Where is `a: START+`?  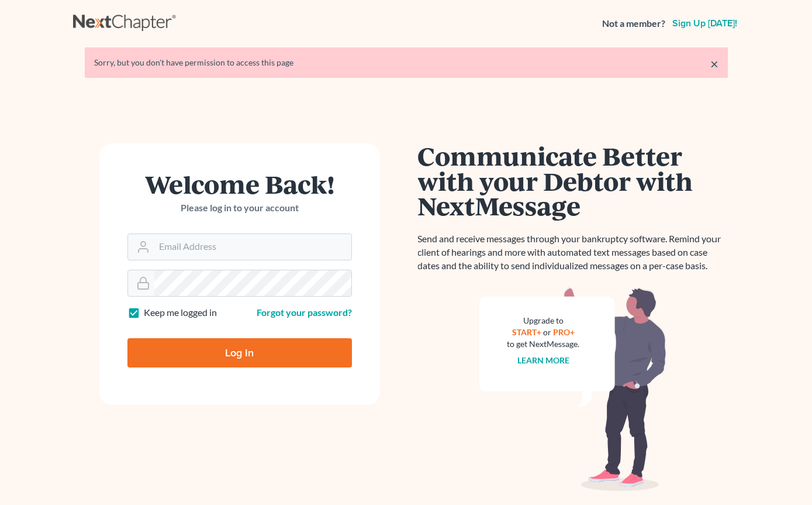 a: START+ is located at coordinates (527, 332).